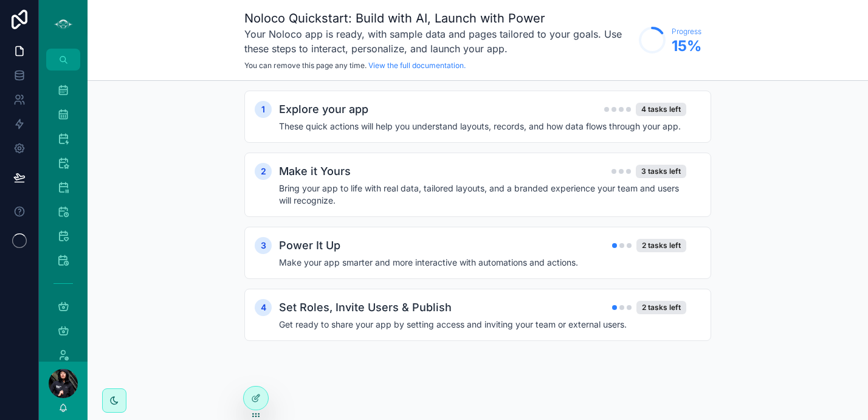 The width and height of the screenshot is (868, 420). What do you see at coordinates (438, 42) in the screenshot?
I see `h3: Your Noloco app is ready, with sample data and pages tailored to your goals. Use these steps to i...` at bounding box center [438, 42].